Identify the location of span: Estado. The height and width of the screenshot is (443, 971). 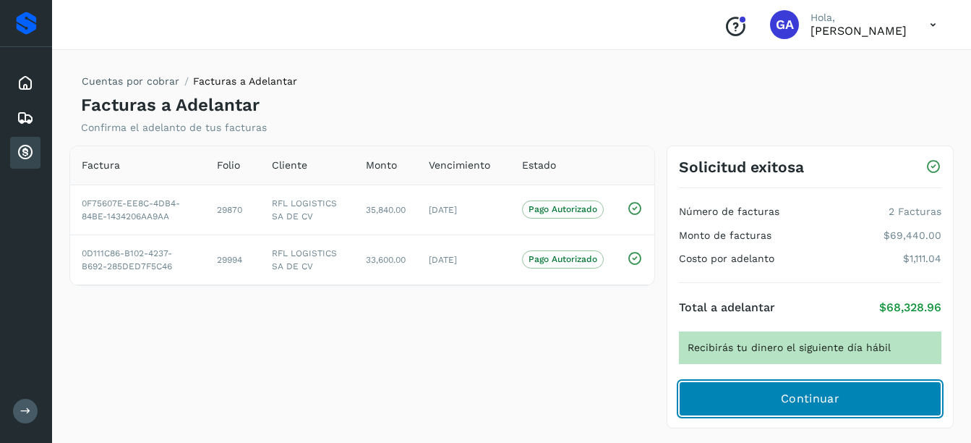
(539, 165).